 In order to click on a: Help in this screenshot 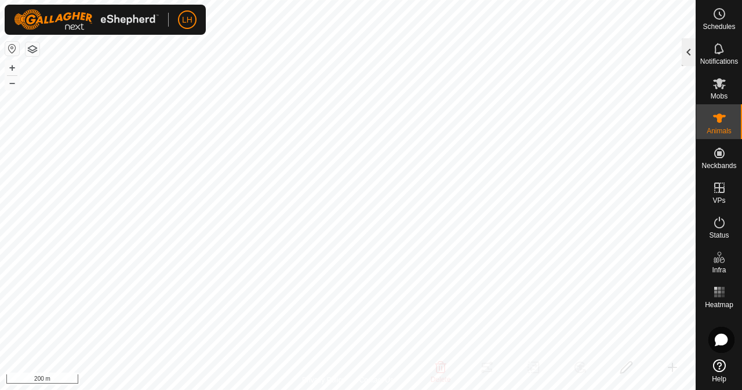, I will do `click(718, 371)`.